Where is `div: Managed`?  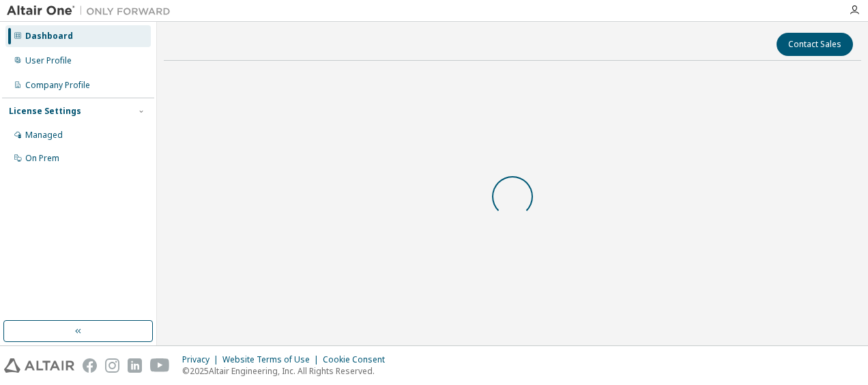
div: Managed is located at coordinates (44, 135).